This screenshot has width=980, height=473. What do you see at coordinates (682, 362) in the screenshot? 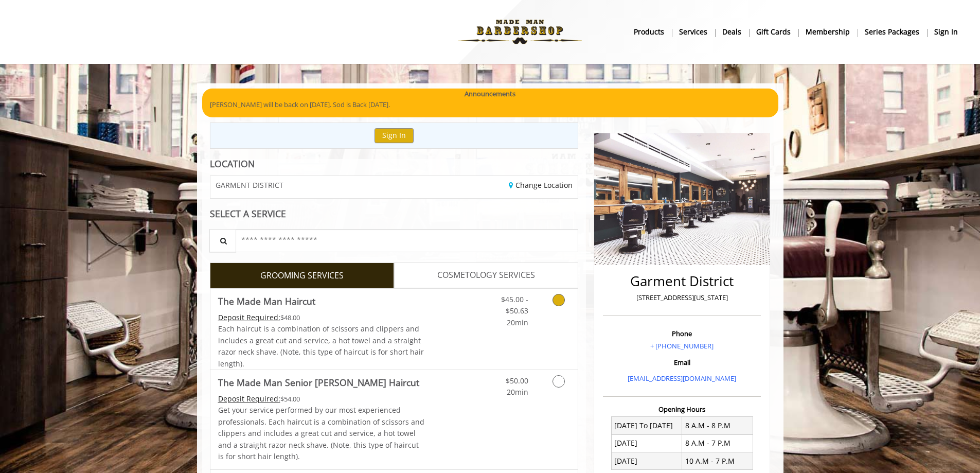
I see `h3: Email` at bounding box center [682, 362].